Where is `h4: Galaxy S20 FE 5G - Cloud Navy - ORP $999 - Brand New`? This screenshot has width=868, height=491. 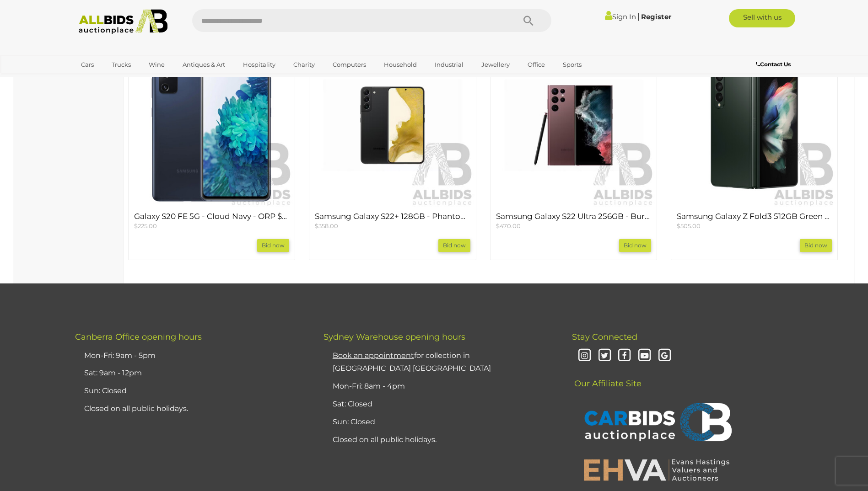 h4: Galaxy S20 FE 5G - Cloud Navy - ORP $999 - Brand New is located at coordinates (211, 217).